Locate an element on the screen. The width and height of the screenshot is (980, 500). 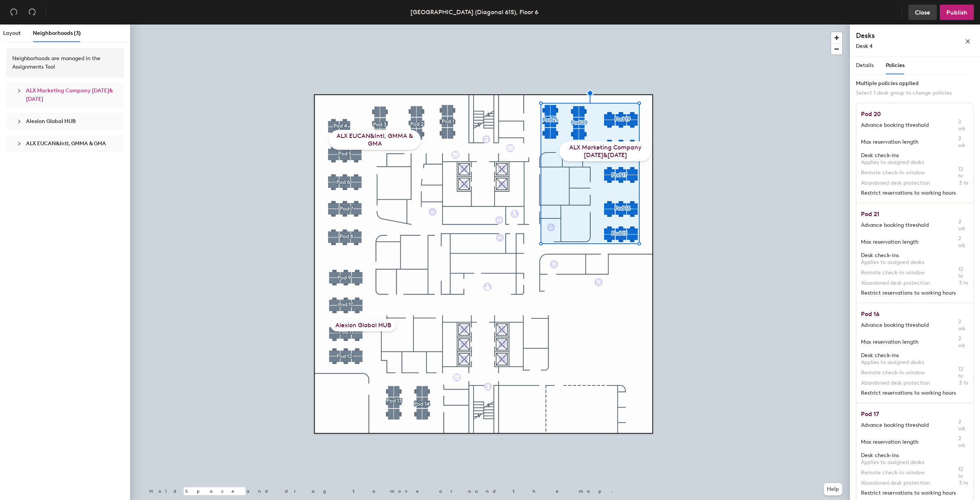
span: Alexion Global HUB is located at coordinates (51, 121).